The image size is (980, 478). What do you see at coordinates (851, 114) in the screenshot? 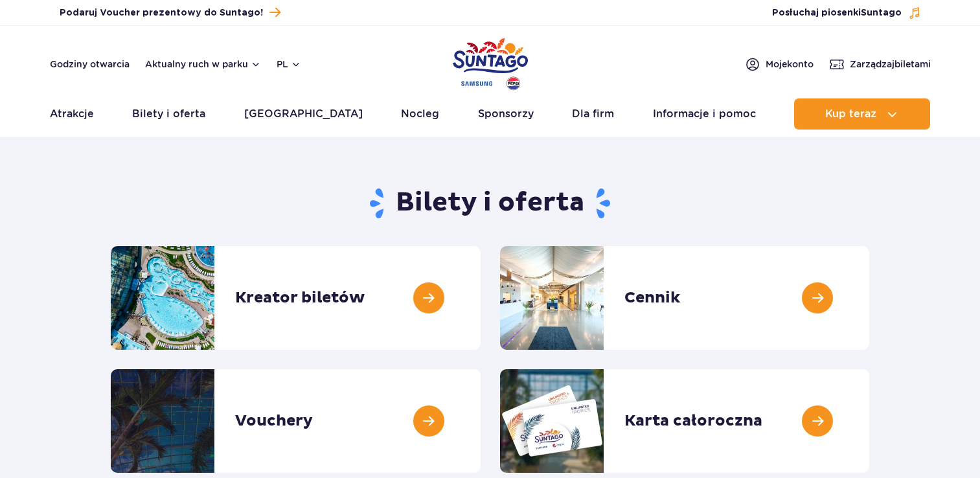
I see `span: Kup teraz` at bounding box center [851, 114].